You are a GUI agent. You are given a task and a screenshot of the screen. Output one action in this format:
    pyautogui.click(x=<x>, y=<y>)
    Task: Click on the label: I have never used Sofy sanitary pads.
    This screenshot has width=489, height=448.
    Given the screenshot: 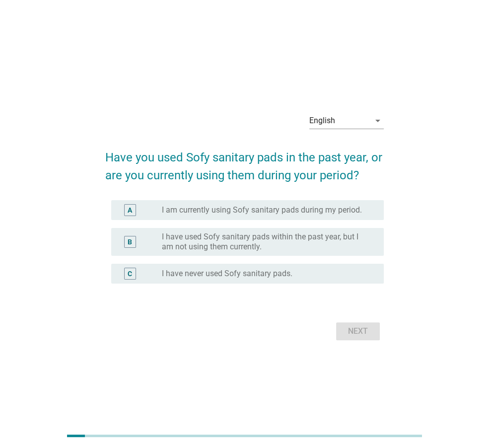 What is the action you would take?
    pyautogui.click(x=227, y=274)
    